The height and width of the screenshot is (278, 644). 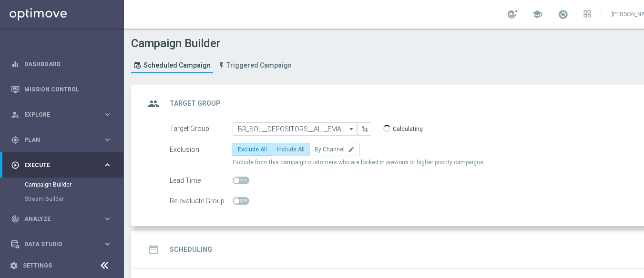 I want to click on div: Stream Builder, so click(x=74, y=199).